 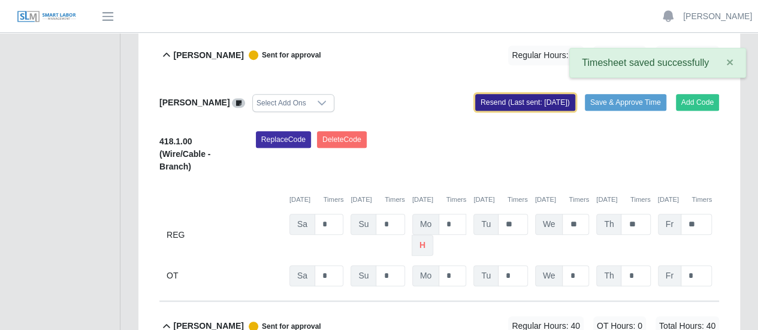 What do you see at coordinates (284, 140) in the screenshot?
I see `button: ReplaceCode` at bounding box center [284, 140].